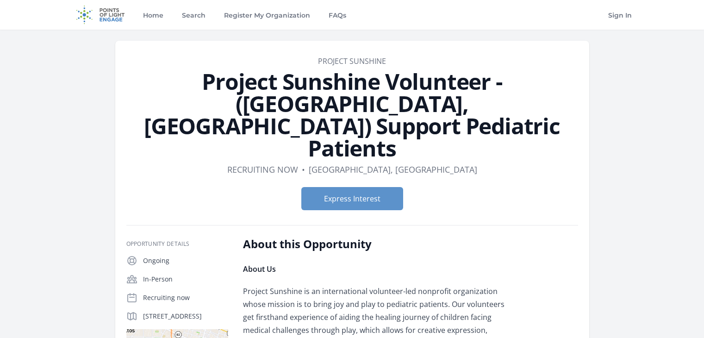 This screenshot has height=338, width=704. I want to click on p: Recruiting now, so click(186, 297).